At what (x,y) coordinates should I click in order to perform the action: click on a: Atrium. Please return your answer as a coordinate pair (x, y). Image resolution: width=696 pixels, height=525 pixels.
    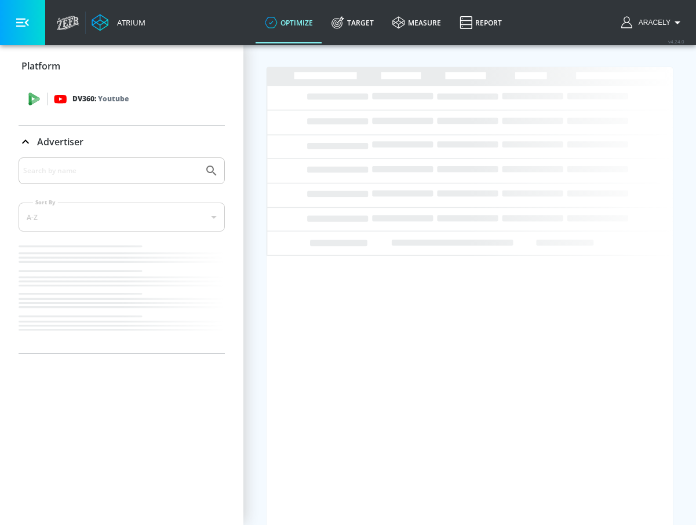
    Looking at the image, I should click on (118, 23).